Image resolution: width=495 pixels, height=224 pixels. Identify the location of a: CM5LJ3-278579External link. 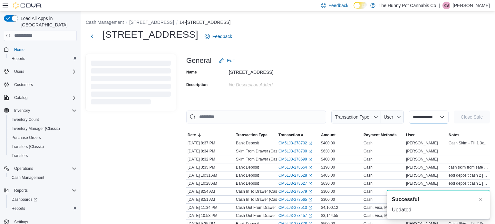
(295, 192).